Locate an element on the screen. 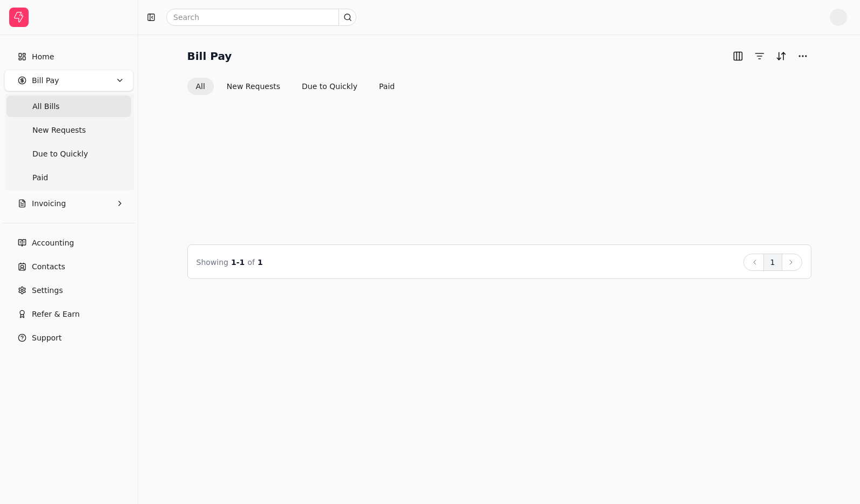 This screenshot has height=504, width=860. span: Bill Pay is located at coordinates (45, 80).